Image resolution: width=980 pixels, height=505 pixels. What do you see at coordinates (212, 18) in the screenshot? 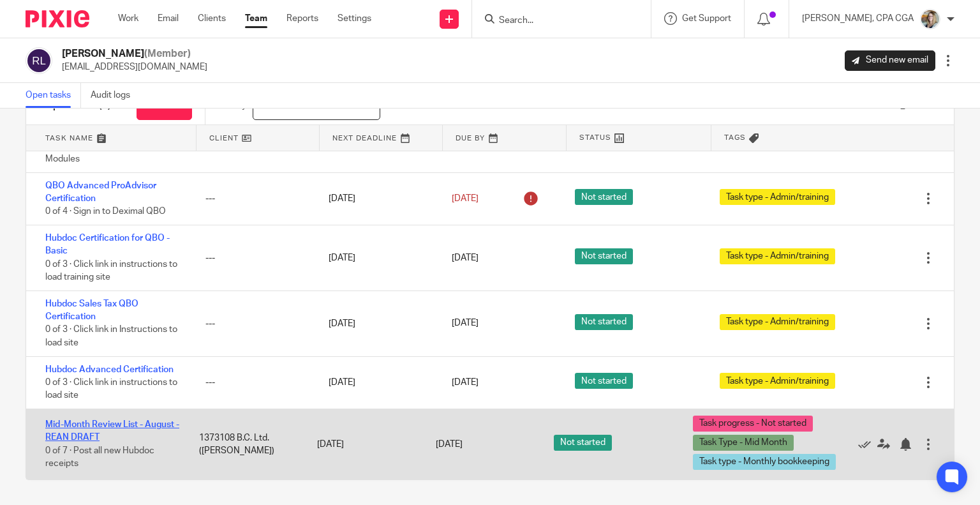
I see `a: Clients` at bounding box center [212, 18].